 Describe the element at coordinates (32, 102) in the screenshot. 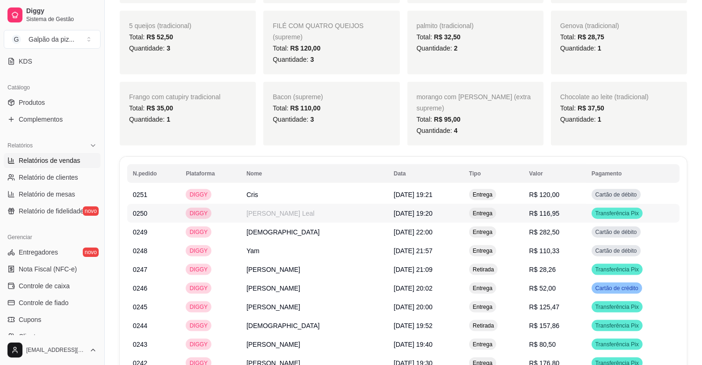

I see `span: Produtos` at that location.